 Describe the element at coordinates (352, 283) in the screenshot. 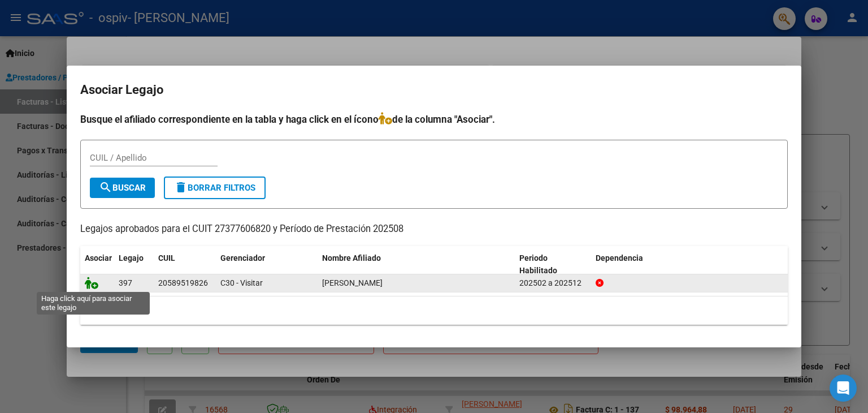

I see `span: CACERES BENJAMIN` at that location.